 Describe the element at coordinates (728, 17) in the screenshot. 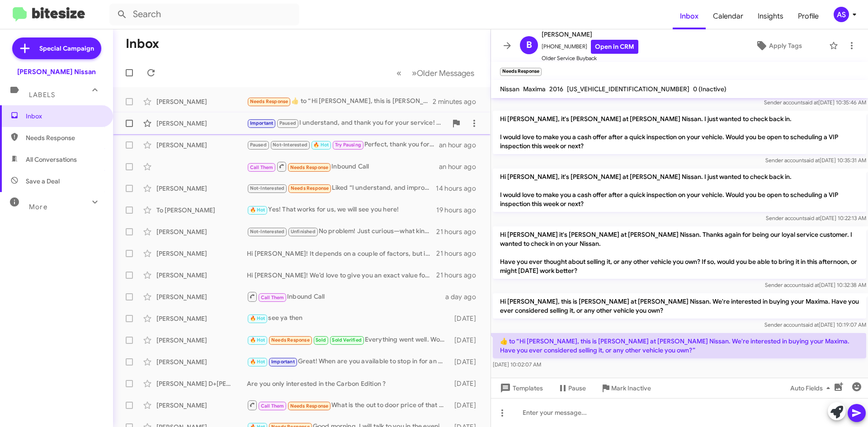

I see `a: Calendar` at that location.